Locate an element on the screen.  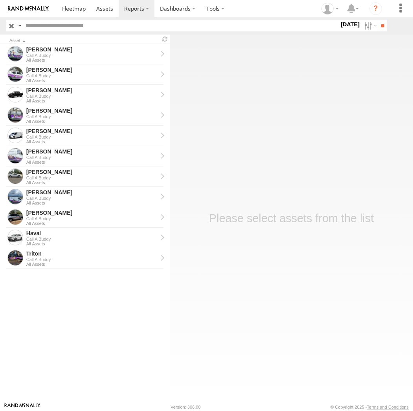
div: © Copyright 2025 - is located at coordinates (369, 407).